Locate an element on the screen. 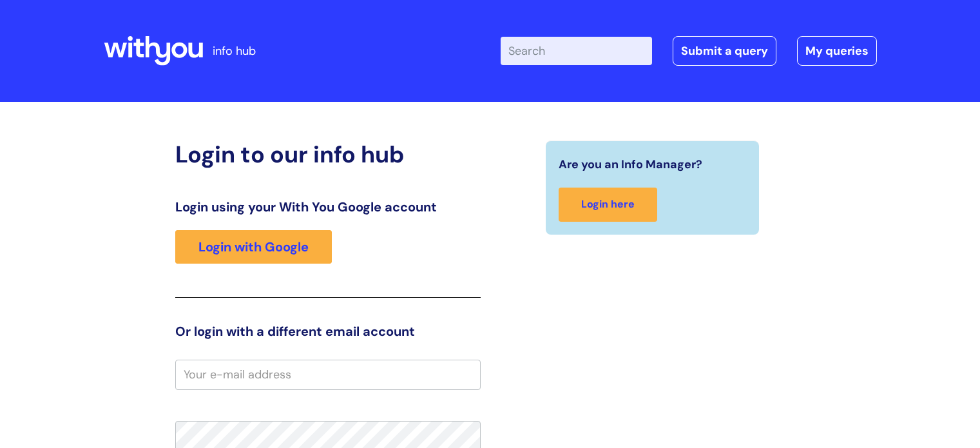 The image size is (980, 448). input: Your e-mail address is located at coordinates (328, 375).